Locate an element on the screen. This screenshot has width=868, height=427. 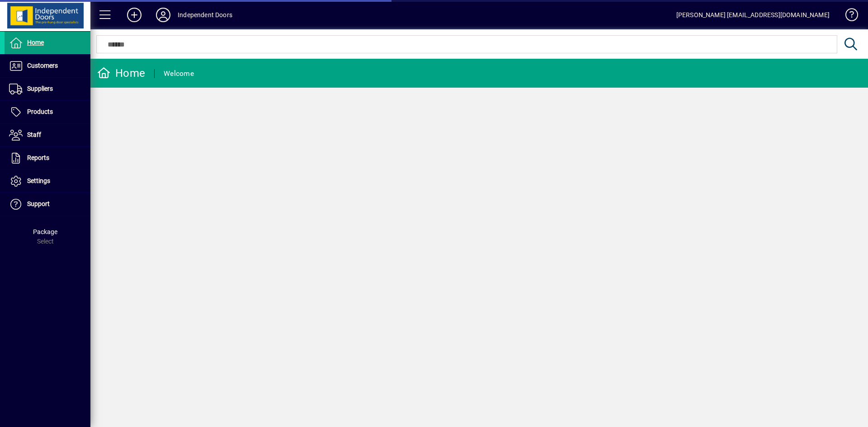
button: Profile is located at coordinates (163, 15).